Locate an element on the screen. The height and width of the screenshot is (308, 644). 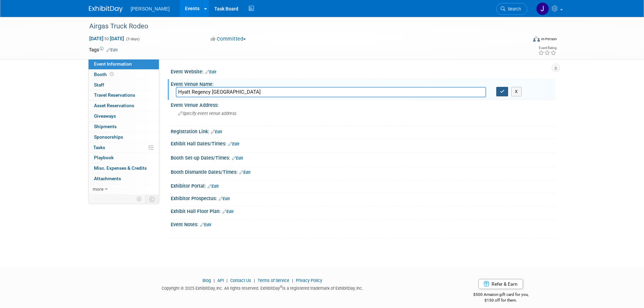
span: Attachments is located at coordinates (107, 179).